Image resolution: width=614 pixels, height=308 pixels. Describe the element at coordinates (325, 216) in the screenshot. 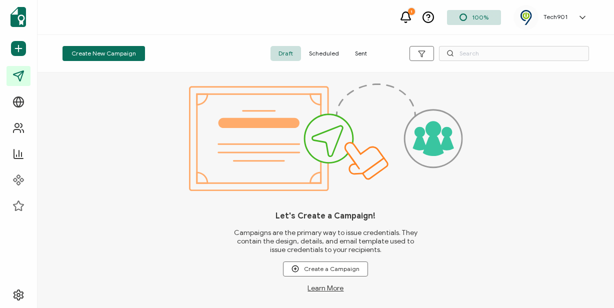

I see `h1: Let's Create a Campaign!` at that location.